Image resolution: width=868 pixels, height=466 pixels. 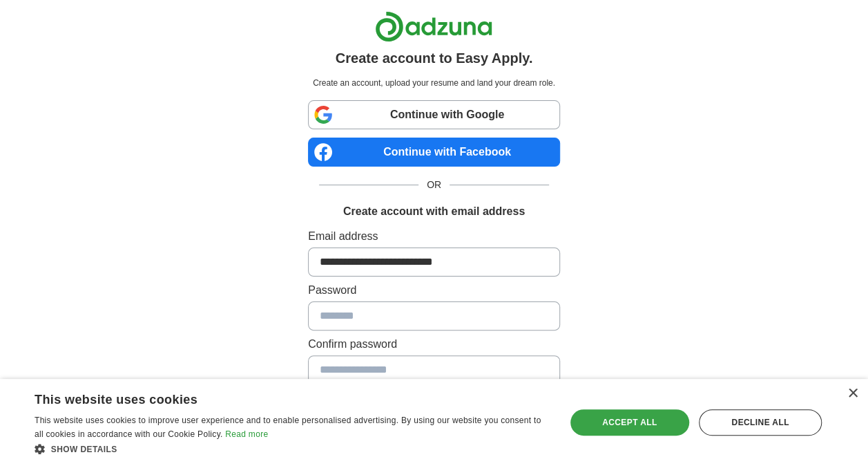 What do you see at coordinates (630, 422) in the screenshot?
I see `div: Accept all` at bounding box center [630, 422].